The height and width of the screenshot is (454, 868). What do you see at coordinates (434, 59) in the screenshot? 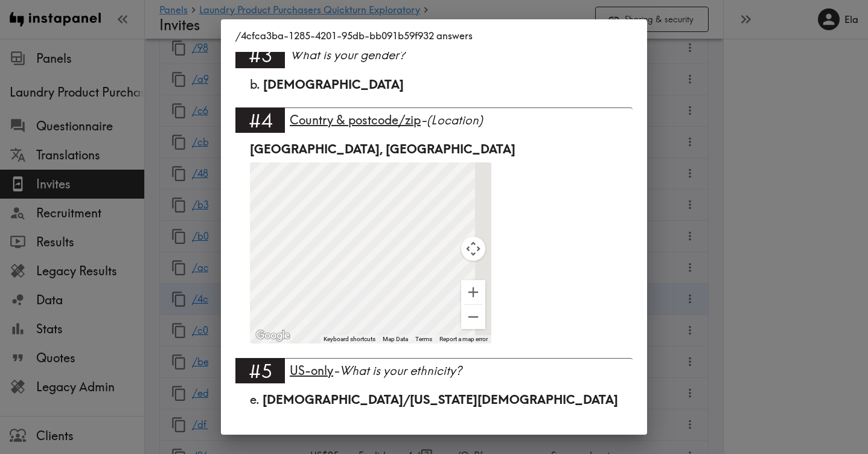
I see `a: #3What is your gender?` at bounding box center [434, 59].